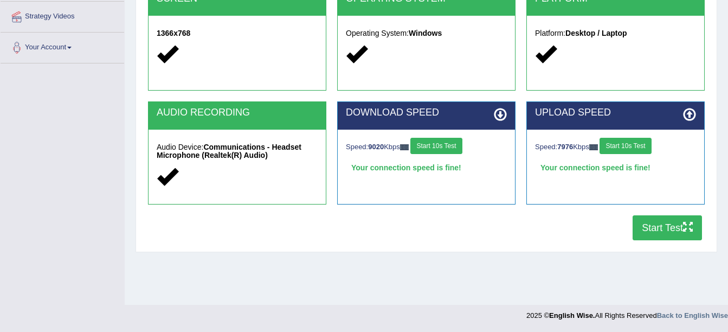  Describe the element at coordinates (229, 151) in the screenshot. I see `strong: Communications - Headset Microphone (Realtek(R) Audio)` at that location.